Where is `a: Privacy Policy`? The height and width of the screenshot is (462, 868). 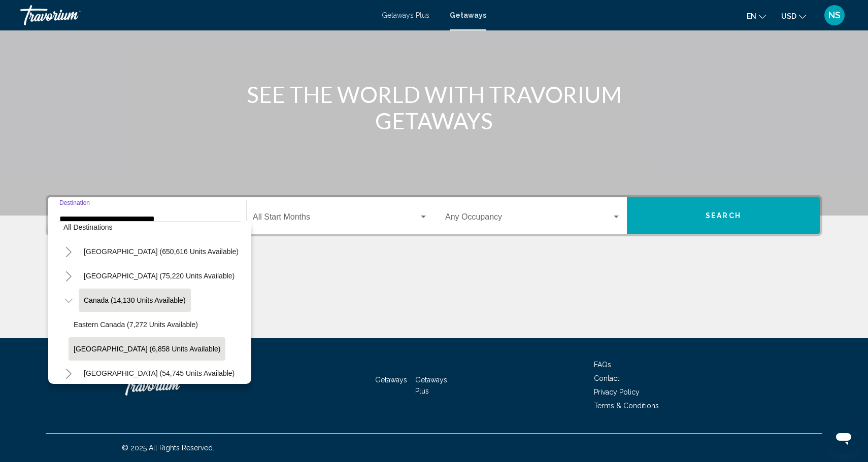 a: Privacy Policy is located at coordinates (617, 392).